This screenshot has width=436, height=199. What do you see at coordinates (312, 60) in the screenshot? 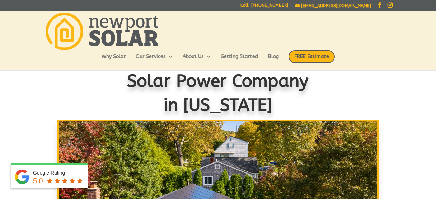
I see `a: FREE Estimate` at bounding box center [312, 60].